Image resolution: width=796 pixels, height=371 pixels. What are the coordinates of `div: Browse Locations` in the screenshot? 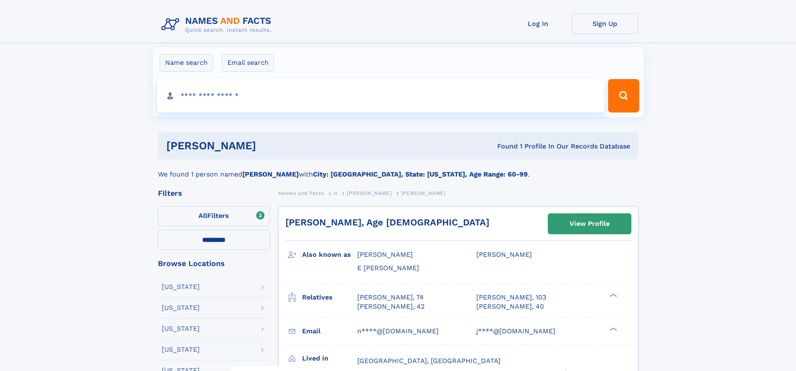 It's located at (214, 263).